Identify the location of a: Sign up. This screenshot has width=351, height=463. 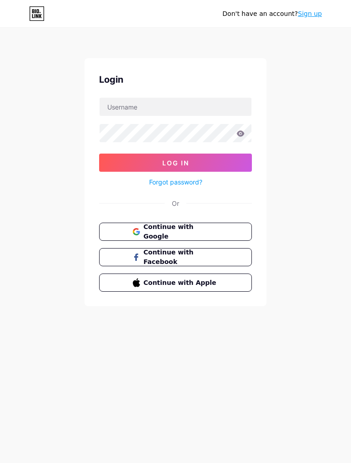
(310, 14).